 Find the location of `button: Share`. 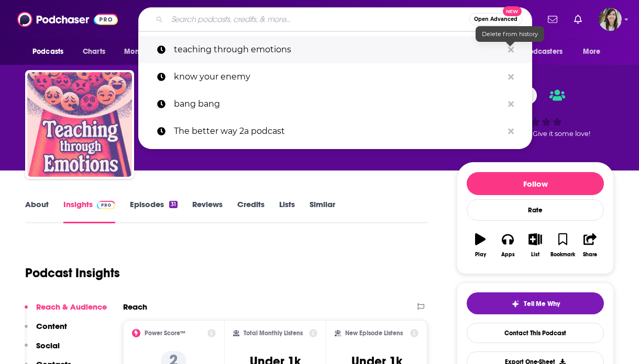

button: Share is located at coordinates (590, 246).